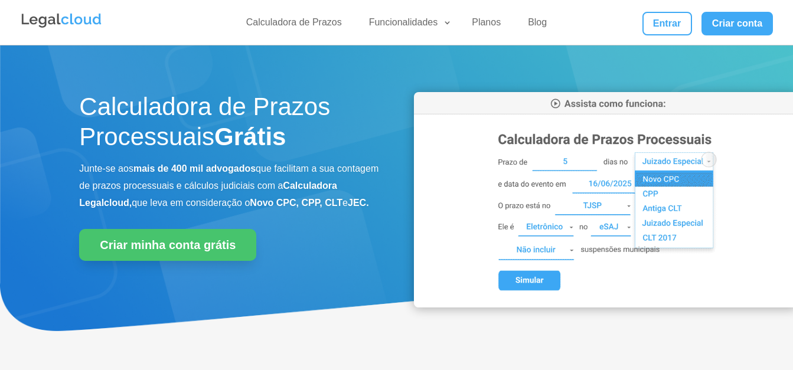  What do you see at coordinates (250, 136) in the screenshot?
I see `strong: Grátis` at bounding box center [250, 136].